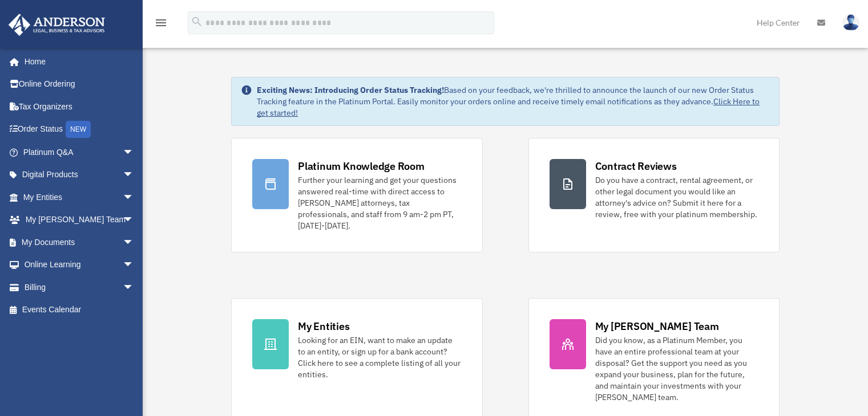  What do you see at coordinates (361, 166) in the screenshot?
I see `div: Platinum Knowledge Room` at bounding box center [361, 166].